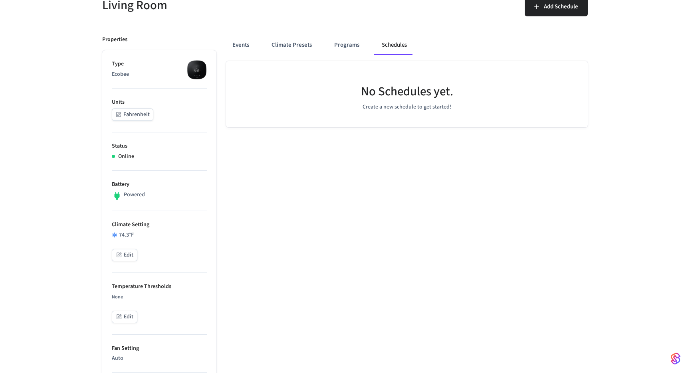 The height and width of the screenshot is (373, 690). What do you see at coordinates (407, 91) in the screenshot?
I see `h5: No Schedules yet.` at bounding box center [407, 91].